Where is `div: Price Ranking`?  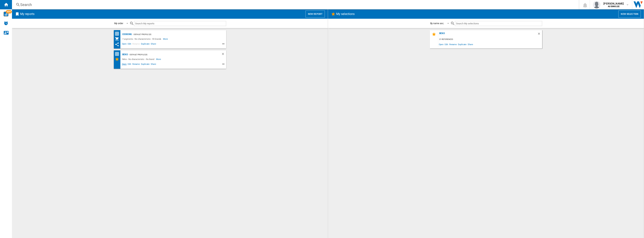 div: Price Ranking is located at coordinates (118, 54).